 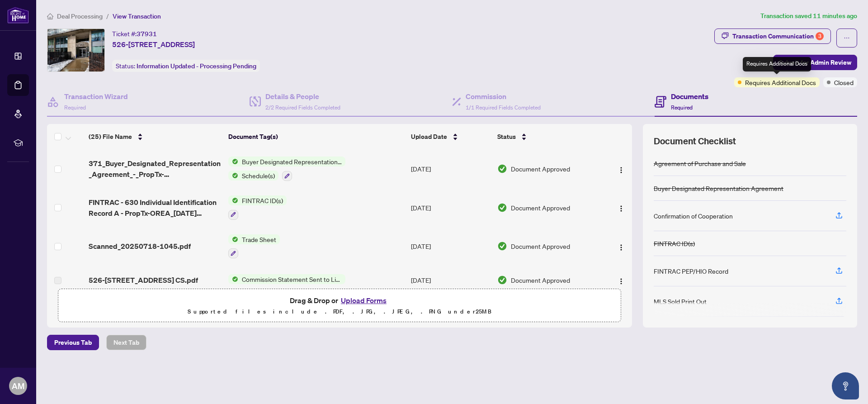 What do you see at coordinates (339, 306) in the screenshot?
I see `span: Drag & Drop orUpload FormsSupported files include .PDF, .JPG, .JPEG, .PNG under25MB` at bounding box center [339, 306].